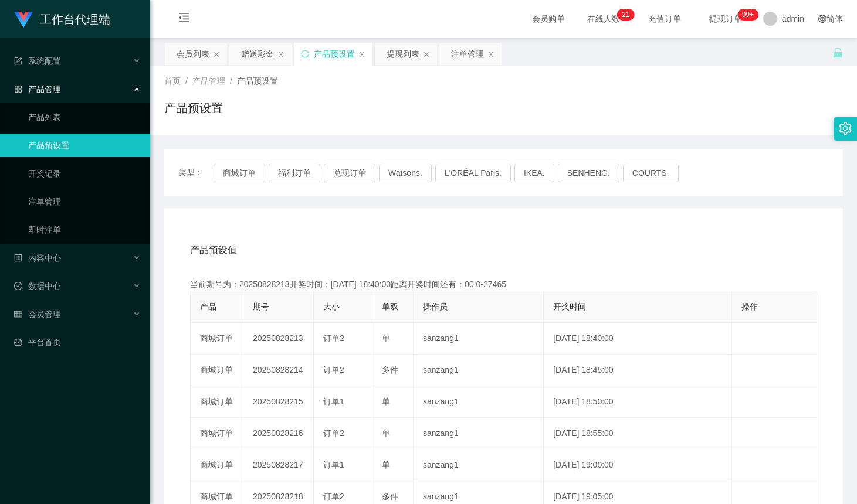  I want to click on button: 商城订单, so click(239, 173).